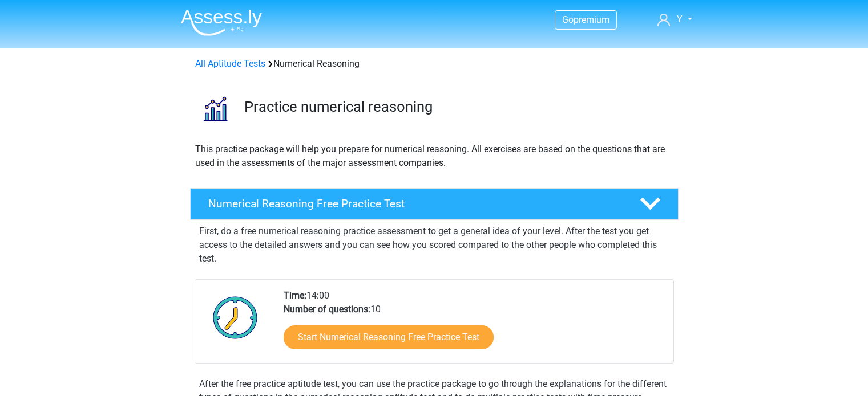 The image size is (868, 396). What do you see at coordinates (230, 63) in the screenshot?
I see `a: All Aptitude Tests` at bounding box center [230, 63].